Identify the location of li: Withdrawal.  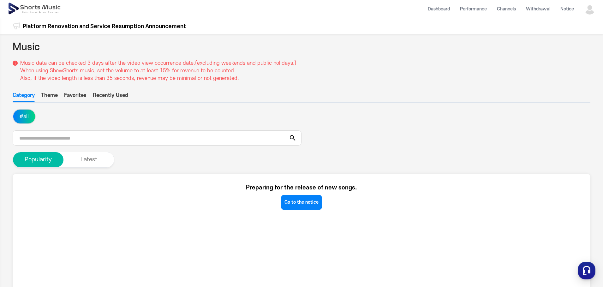
(538, 9).